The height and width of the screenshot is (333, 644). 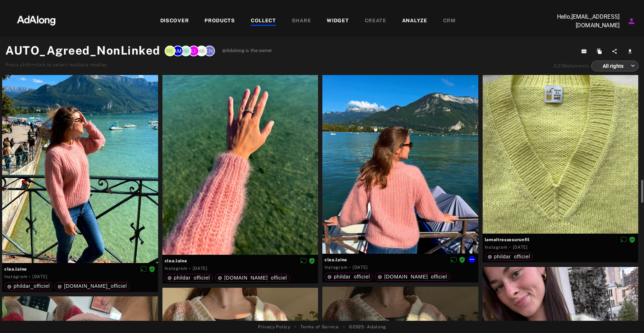 What do you see at coordinates (585, 51) in the screenshot?
I see `button: Copy collection ID` at bounding box center [585, 51].